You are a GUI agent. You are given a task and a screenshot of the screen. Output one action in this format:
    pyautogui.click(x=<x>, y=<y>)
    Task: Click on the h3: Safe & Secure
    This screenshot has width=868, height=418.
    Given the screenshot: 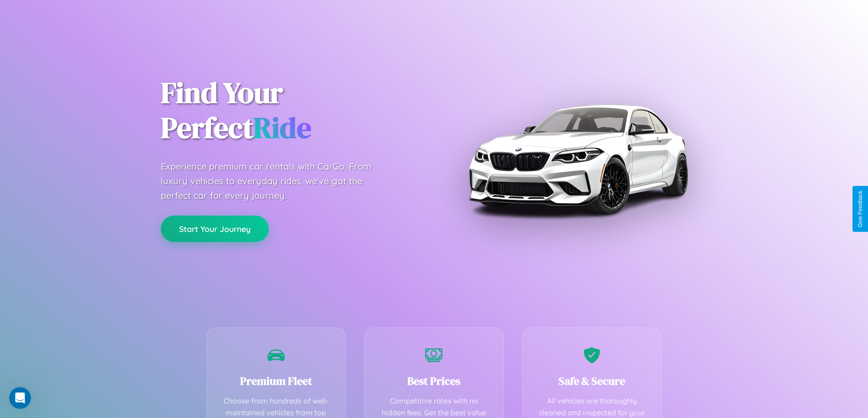 What is the action you would take?
    pyautogui.click(x=592, y=381)
    